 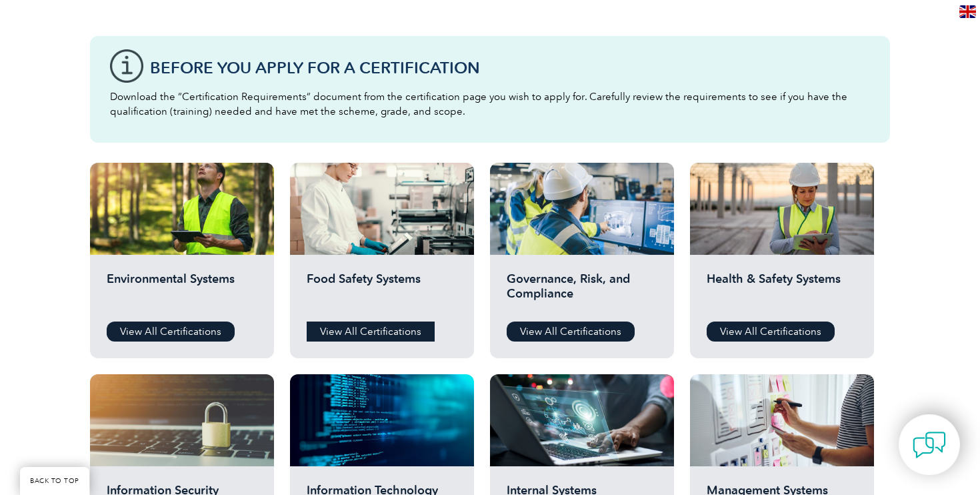 I want to click on h2: Environmental Systems, so click(x=182, y=291).